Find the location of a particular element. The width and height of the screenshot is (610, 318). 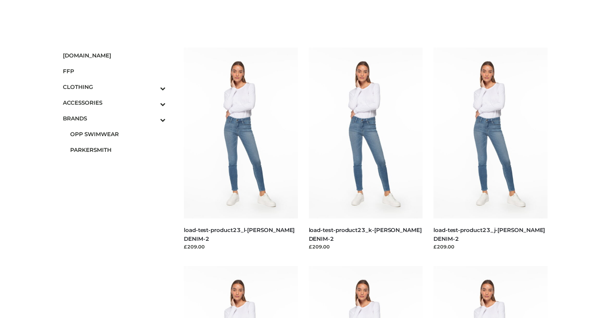

span: PARKERSMITH is located at coordinates (118, 150).